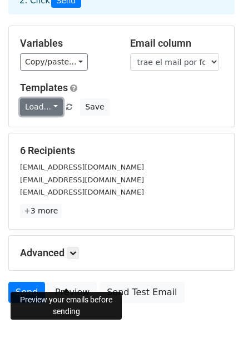  What do you see at coordinates (44, 87) in the screenshot?
I see `a: Templates` at bounding box center [44, 87].